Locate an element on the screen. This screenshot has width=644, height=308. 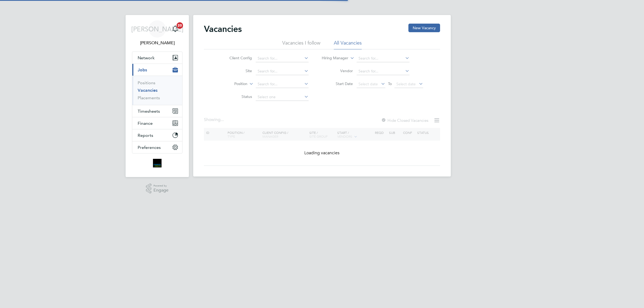
label: Vendor is located at coordinates (337, 71).